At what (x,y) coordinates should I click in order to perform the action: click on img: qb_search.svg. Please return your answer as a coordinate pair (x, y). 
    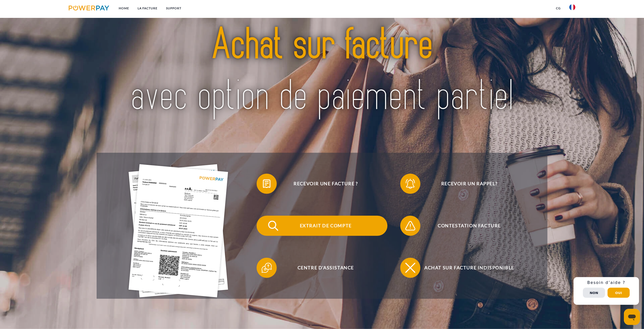
    Looking at the image, I should click on (273, 226).